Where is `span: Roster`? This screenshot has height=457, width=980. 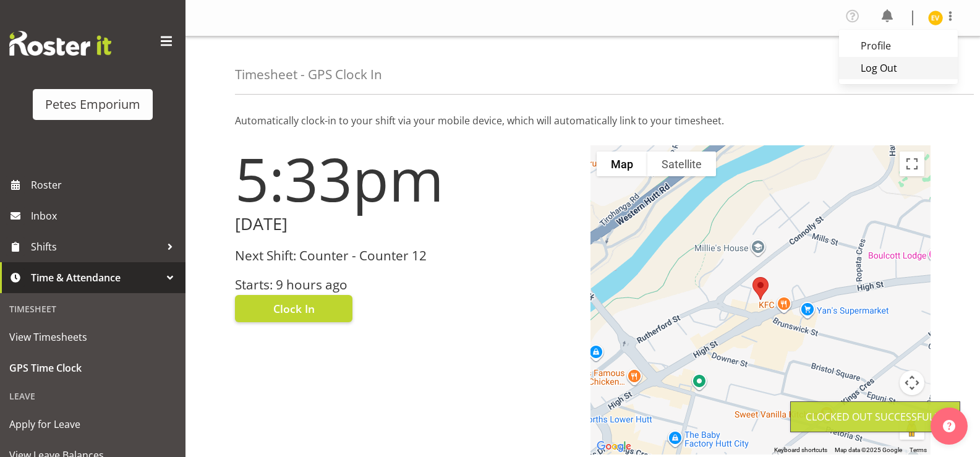 span: Roster is located at coordinates (105, 185).